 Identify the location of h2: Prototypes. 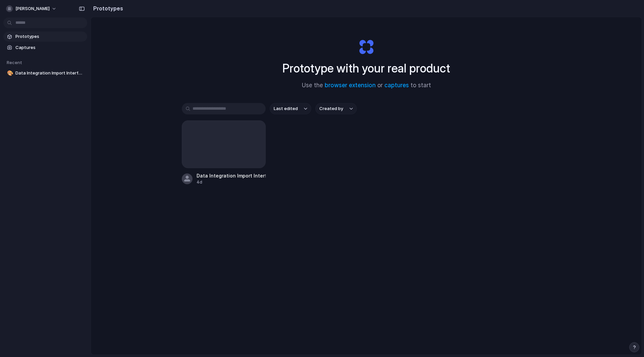
(107, 9).